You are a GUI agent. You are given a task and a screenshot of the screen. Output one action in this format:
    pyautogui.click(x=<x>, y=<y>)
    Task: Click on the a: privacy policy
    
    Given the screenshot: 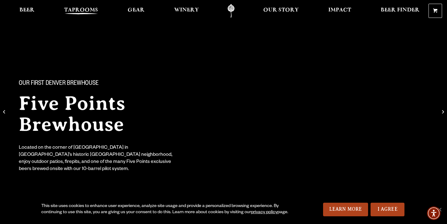 What is the action you would take?
    pyautogui.click(x=264, y=212)
    